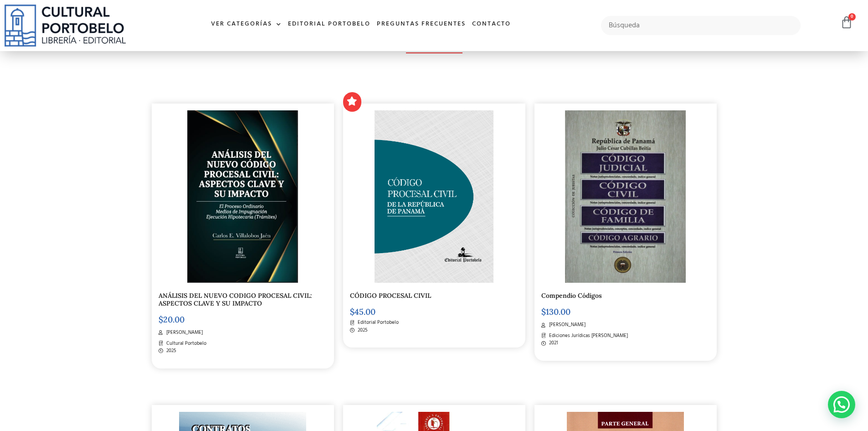 Image resolution: width=868 pixels, height=431 pixels. I want to click on a: Compendio Códigos, so click(571, 295).